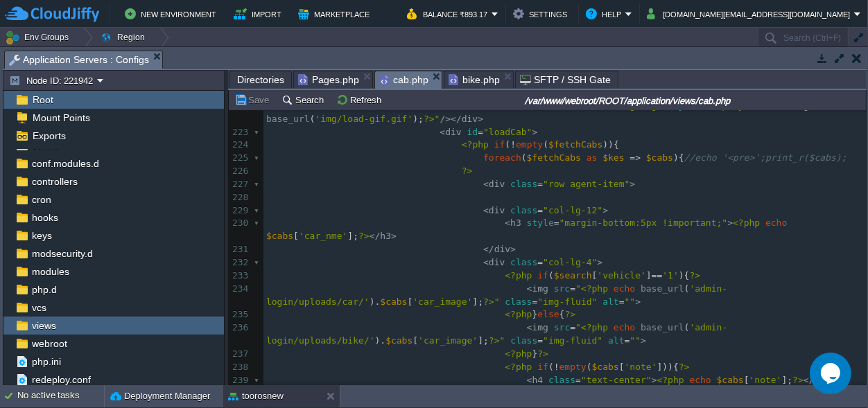  What do you see at coordinates (529, 144) in the screenshot?
I see `span: empty` at bounding box center [529, 144].